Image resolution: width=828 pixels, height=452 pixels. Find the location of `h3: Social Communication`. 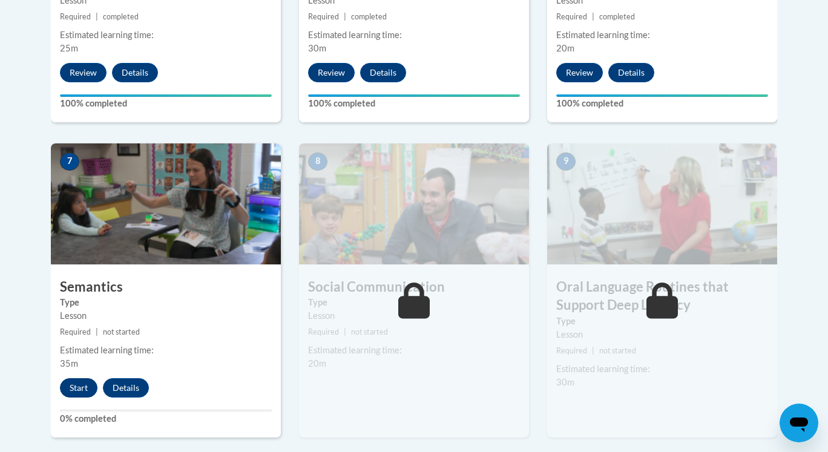

h3: Social Communication is located at coordinates (414, 287).